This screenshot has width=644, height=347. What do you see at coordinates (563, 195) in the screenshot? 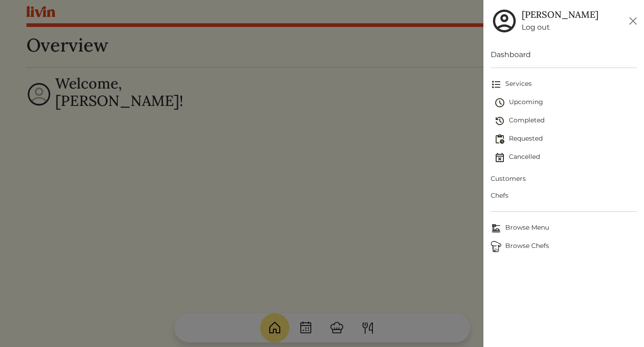
I see `a: Chefs` at bounding box center [563, 195].